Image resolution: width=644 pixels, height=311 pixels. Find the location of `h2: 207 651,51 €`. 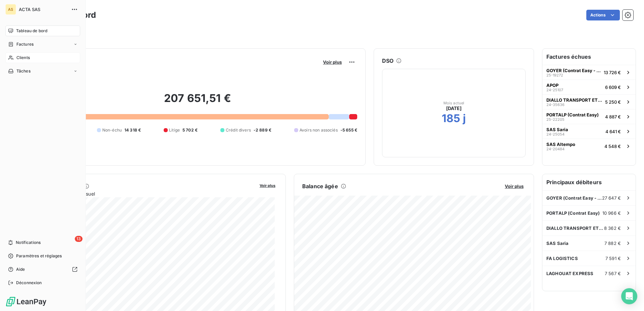

h2: 207 651,51 € is located at coordinates (197, 102).